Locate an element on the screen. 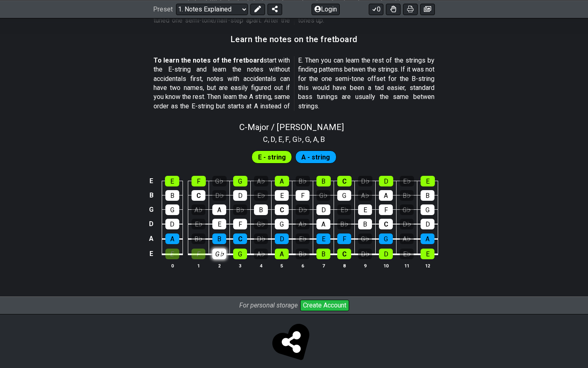 The image size is (588, 368). button: Create image is located at coordinates (428, 9).